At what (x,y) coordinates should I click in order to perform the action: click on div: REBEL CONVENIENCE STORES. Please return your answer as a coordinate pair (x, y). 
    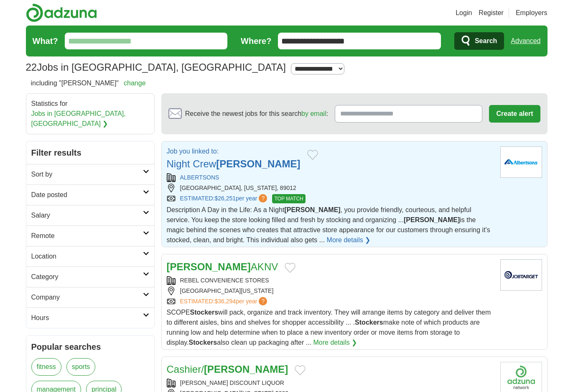
    Looking at the image, I should click on (330, 280).